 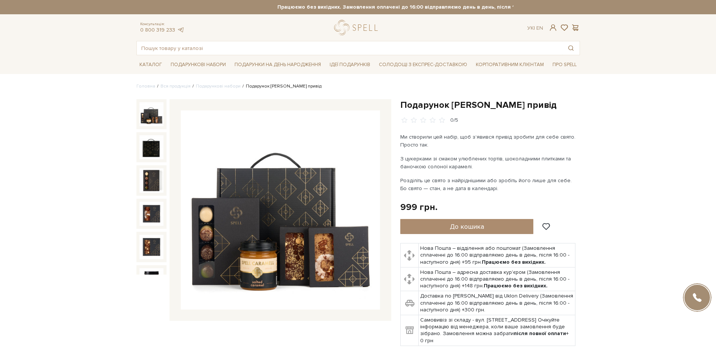 What do you see at coordinates (278, 65) in the screenshot?
I see `span: Подарунки на День народження` at bounding box center [278, 65].